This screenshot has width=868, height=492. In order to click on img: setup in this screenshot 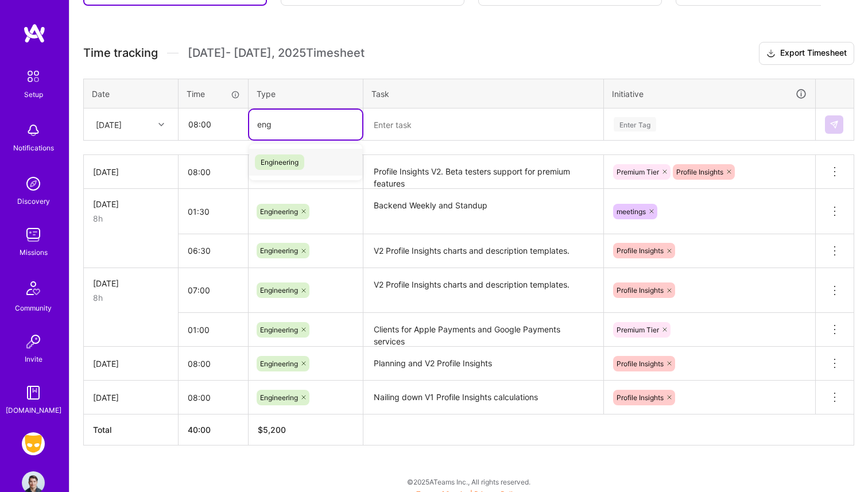, I will do `click(33, 76)`.